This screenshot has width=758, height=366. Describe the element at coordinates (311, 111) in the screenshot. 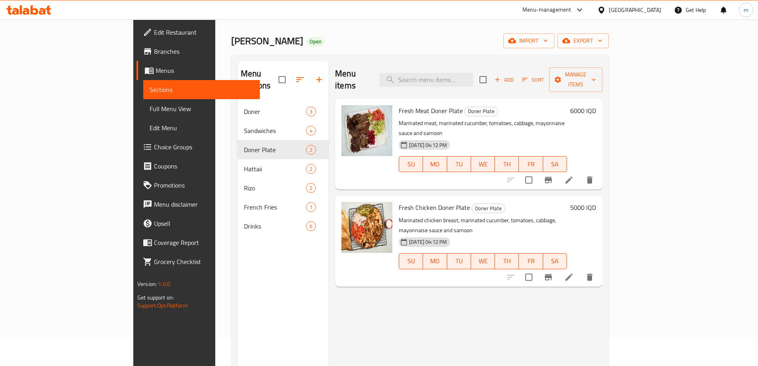

I see `span: 3` at that location.